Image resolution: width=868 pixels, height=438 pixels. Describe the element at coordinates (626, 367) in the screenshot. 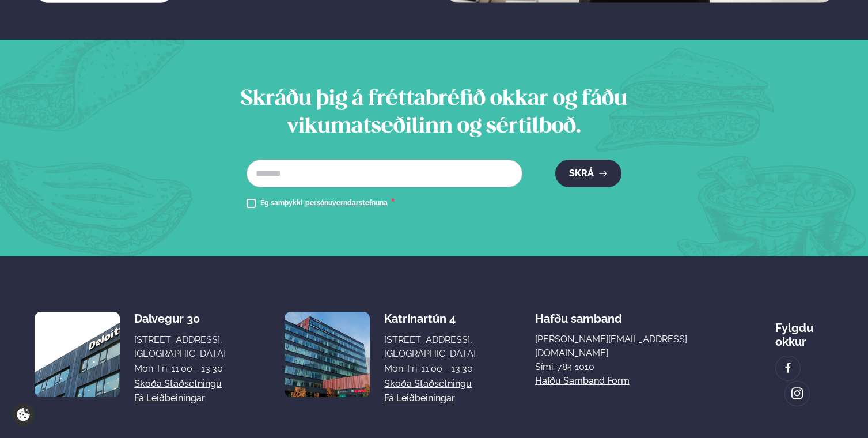

I see `p: Sími: 784 1010` at that location.